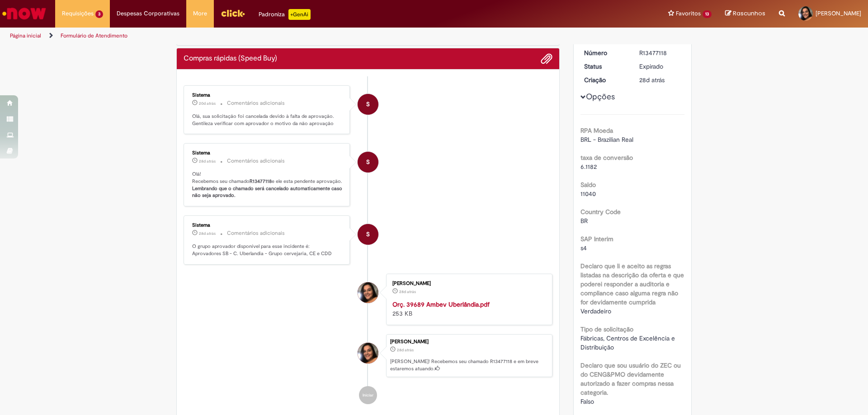 Image resolution: width=868 pixels, height=415 pixels. Describe the element at coordinates (268, 192) in the screenshot. I see `b: Lembrando que o chamado será cancelado automaticamente caso não seja aprovado.` at that location.